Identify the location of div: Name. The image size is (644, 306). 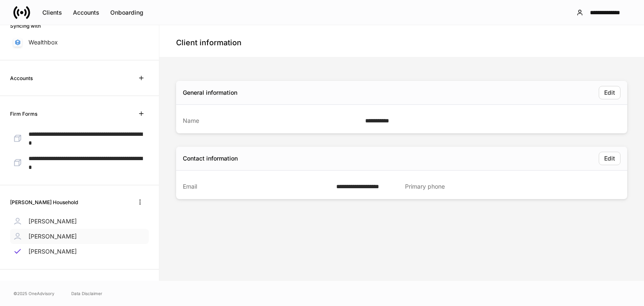
(271, 121).